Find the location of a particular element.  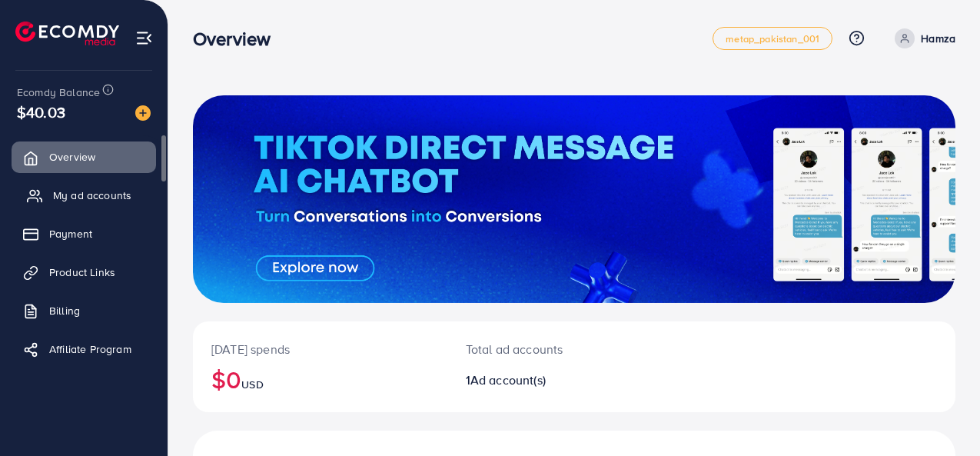

a: Billing is located at coordinates (84, 311).